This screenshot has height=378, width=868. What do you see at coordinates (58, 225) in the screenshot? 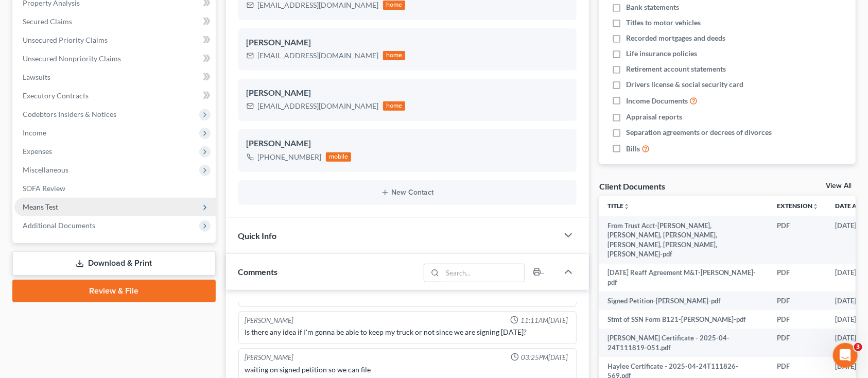
I see `span: Additional Documents` at bounding box center [58, 225].